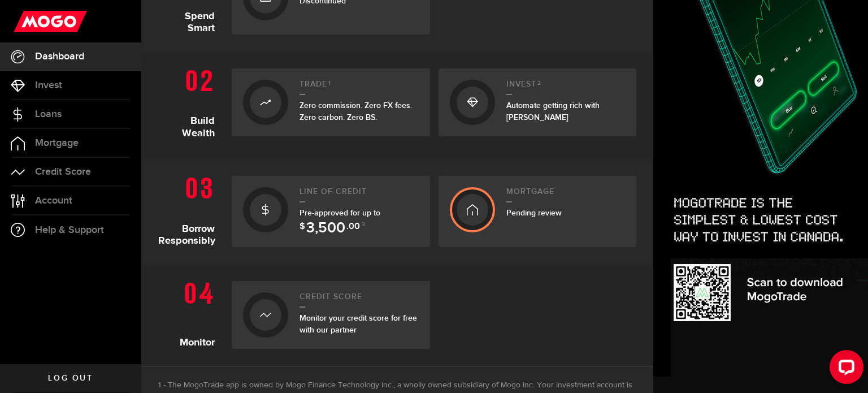 Image resolution: width=868 pixels, height=393 pixels. Describe the element at coordinates (48, 114) in the screenshot. I see `span: Loans` at that location.